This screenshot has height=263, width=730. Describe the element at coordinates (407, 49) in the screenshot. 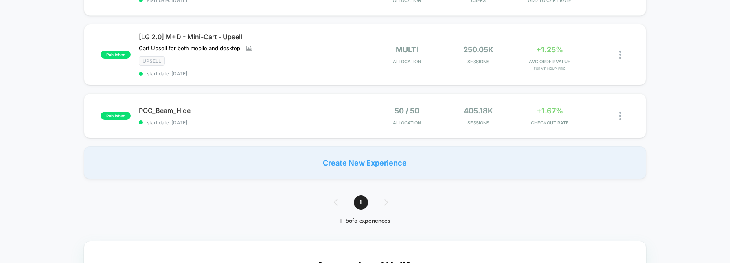

I see `span: multi` at that location.